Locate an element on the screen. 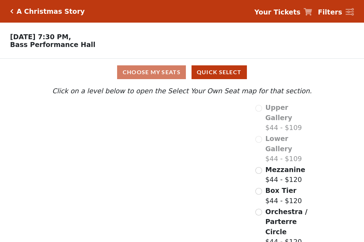  span: Lower Gallery is located at coordinates (279, 143).